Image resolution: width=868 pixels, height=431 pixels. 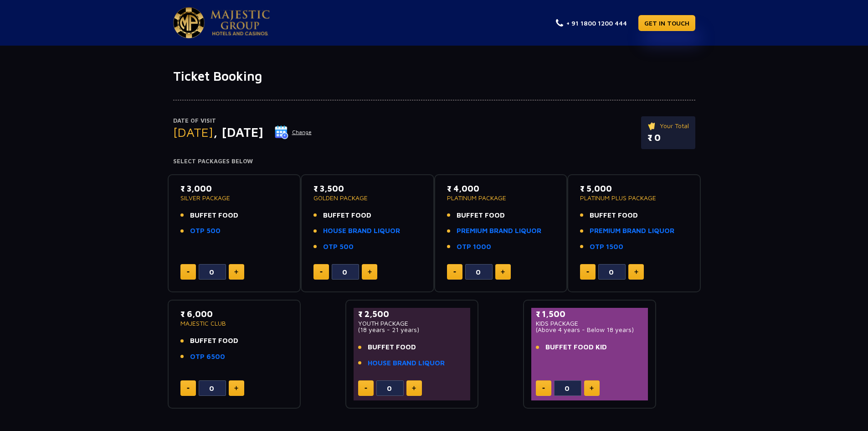 What do you see at coordinates (634, 198) in the screenshot?
I see `p: PLATINUM PLUS PACKAGE` at bounding box center [634, 198].